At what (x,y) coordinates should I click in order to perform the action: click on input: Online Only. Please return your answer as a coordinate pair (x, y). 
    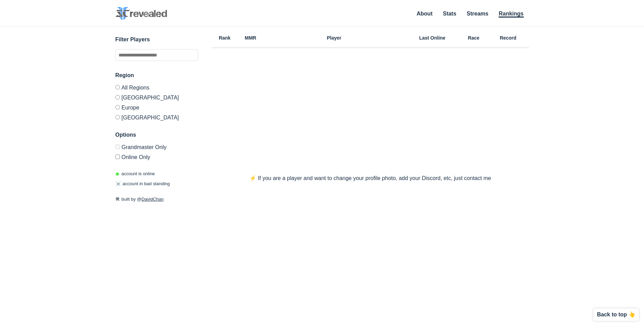
    Looking at the image, I should click on (118, 157).